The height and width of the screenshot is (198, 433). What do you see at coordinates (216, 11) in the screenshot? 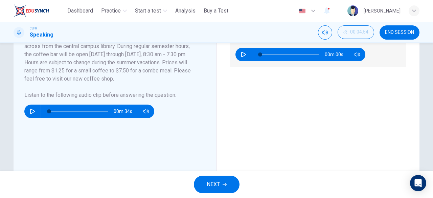
I see `a: Buy a Test` at bounding box center [216, 11].